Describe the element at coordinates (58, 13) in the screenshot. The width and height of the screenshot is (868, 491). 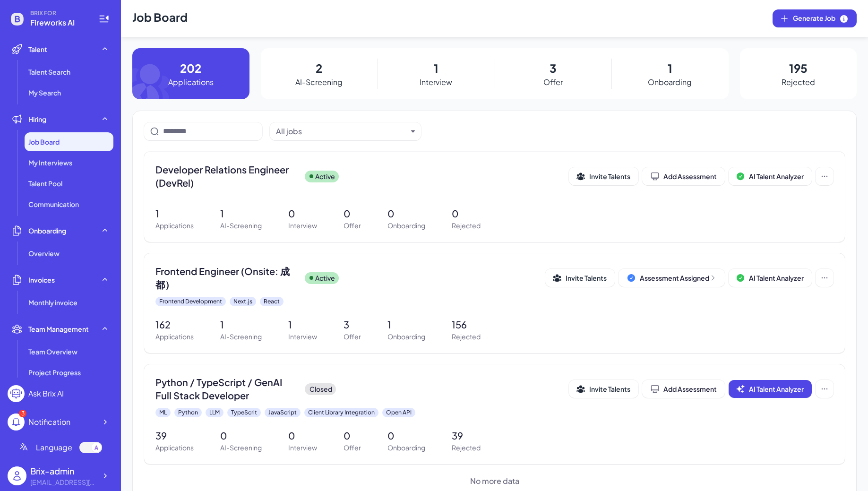
I see `span: BRIX FOR` at that location.